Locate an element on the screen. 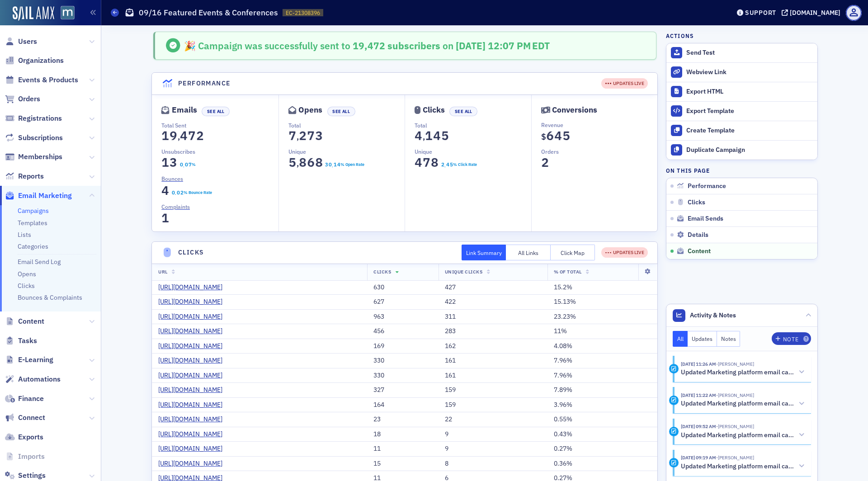  a: Templates is located at coordinates (32, 223).